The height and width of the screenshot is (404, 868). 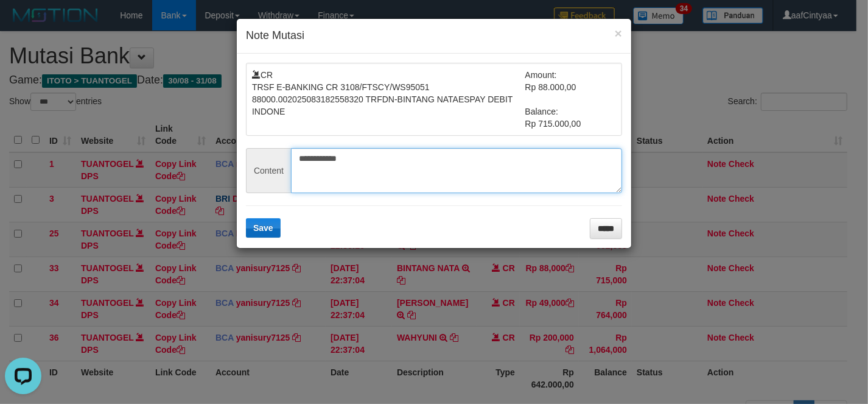 What do you see at coordinates (268, 170) in the screenshot?
I see `span: Content` at bounding box center [268, 170].